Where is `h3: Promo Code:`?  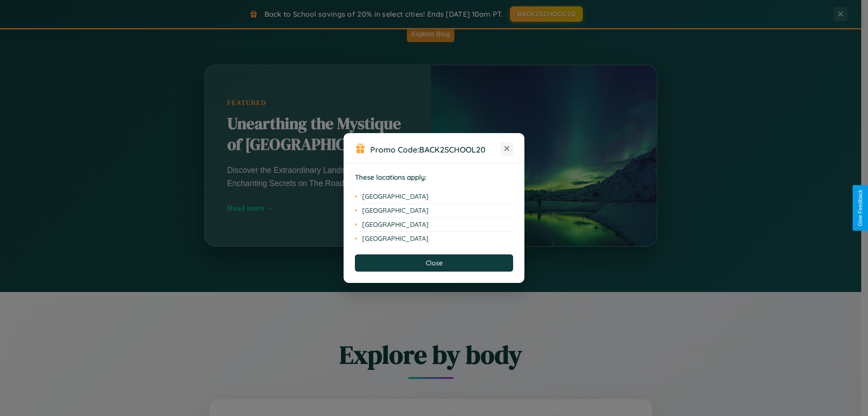
h3: Promo Code: is located at coordinates (435, 149).